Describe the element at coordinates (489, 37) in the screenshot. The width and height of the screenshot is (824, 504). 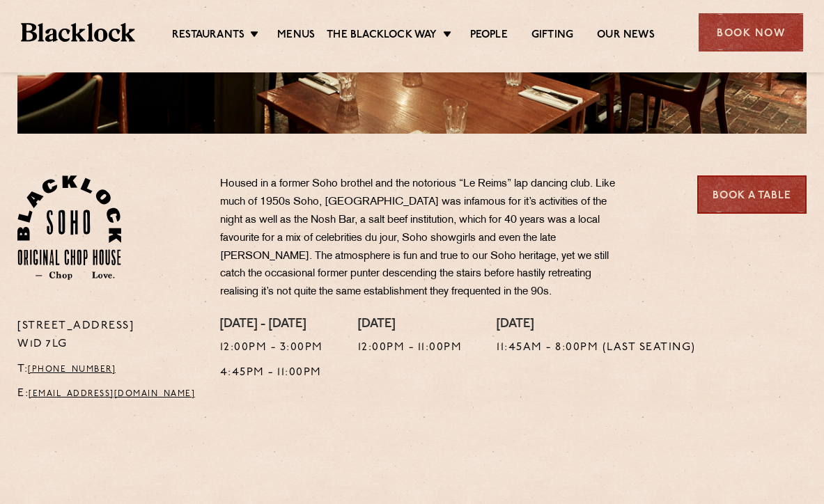
I see `a: People` at that location.